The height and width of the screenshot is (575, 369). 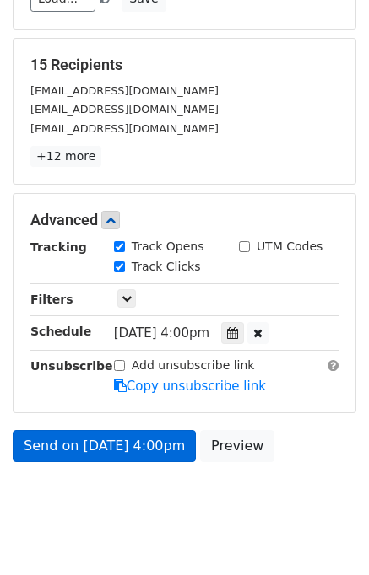 I want to click on h5: Advanced, so click(x=184, y=220).